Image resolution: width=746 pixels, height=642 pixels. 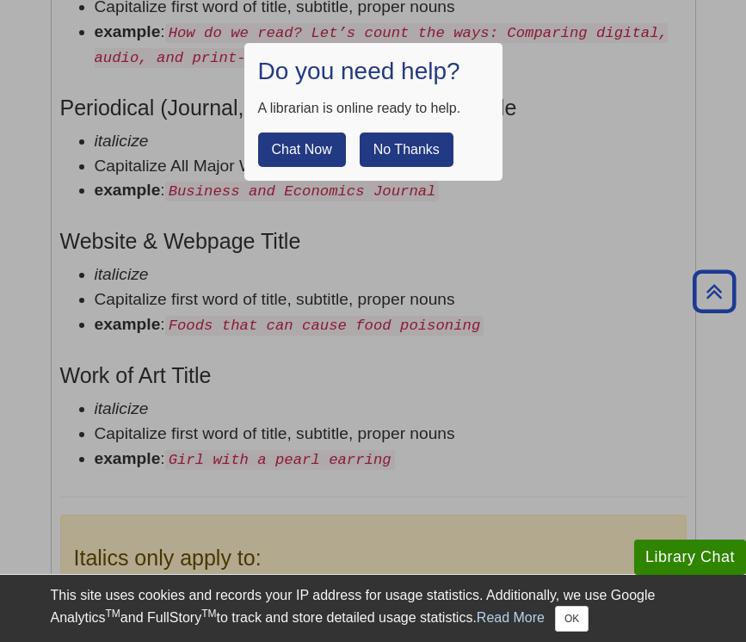 What do you see at coordinates (571, 618) in the screenshot?
I see `button: Close` at bounding box center [571, 618].